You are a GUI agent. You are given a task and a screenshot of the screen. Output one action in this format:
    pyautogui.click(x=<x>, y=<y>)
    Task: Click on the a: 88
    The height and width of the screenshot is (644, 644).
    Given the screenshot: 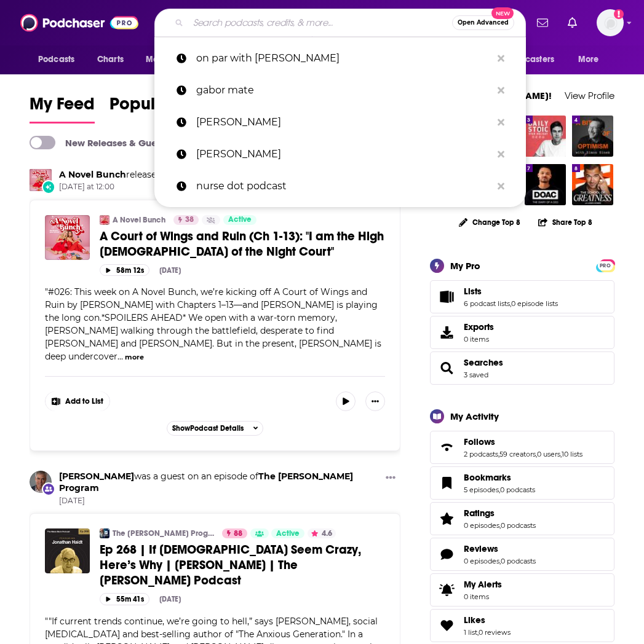 What is the action you would take?
    pyautogui.click(x=235, y=534)
    